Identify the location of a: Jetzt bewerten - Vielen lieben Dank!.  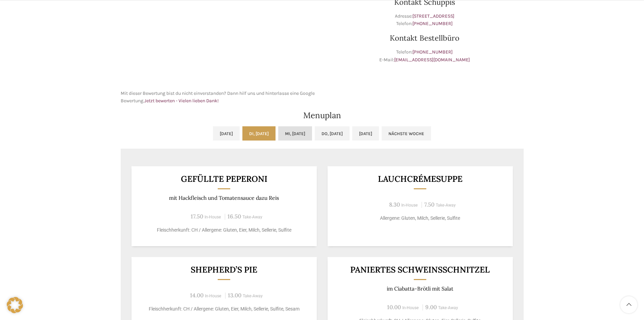
(182, 101).